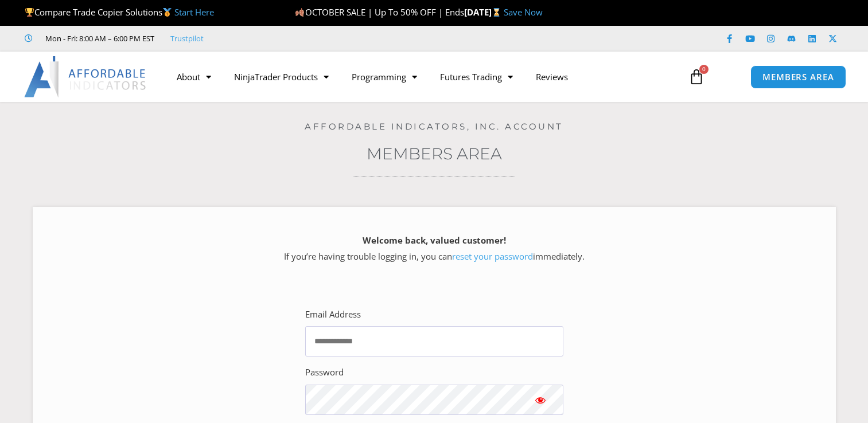  What do you see at coordinates (523, 12) in the screenshot?
I see `a: Save Now` at bounding box center [523, 12].